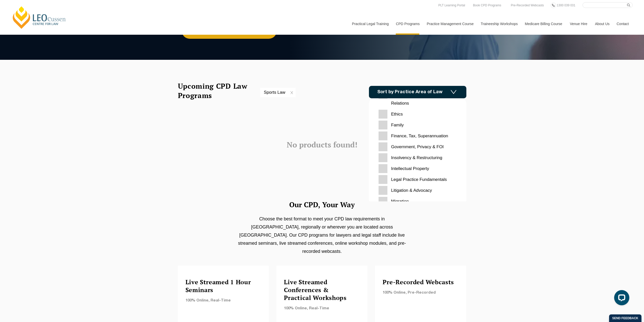  Describe the element at coordinates (487, 5) in the screenshot. I see `a: Book CPD Programs` at that location.